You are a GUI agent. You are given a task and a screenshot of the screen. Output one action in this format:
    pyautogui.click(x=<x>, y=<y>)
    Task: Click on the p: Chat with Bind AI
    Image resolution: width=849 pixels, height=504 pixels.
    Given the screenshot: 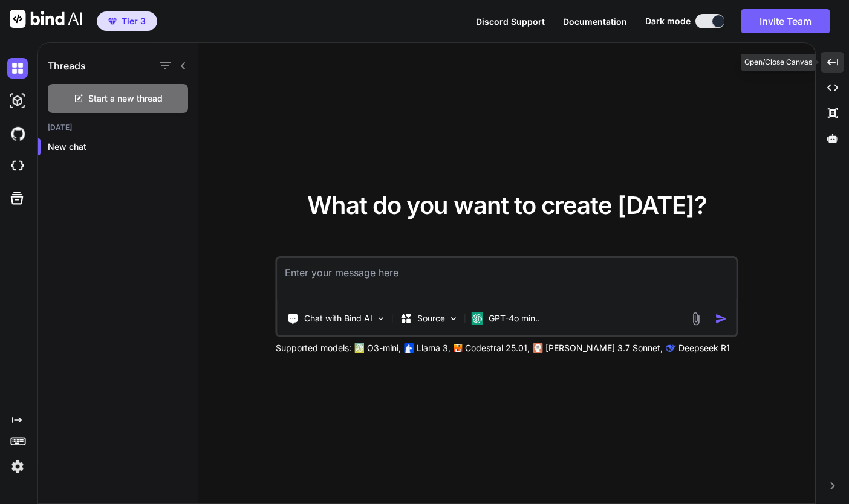 What is the action you would take?
    pyautogui.click(x=338, y=319)
    